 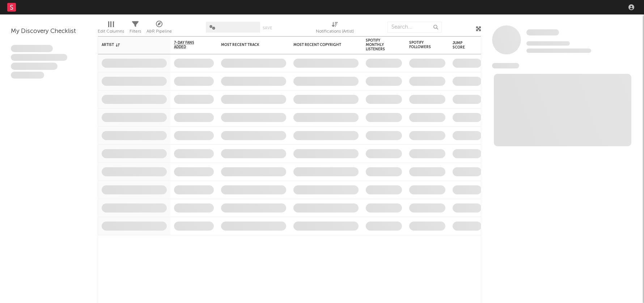 I want to click on div: Most Recent Copyright, so click(x=321, y=45).